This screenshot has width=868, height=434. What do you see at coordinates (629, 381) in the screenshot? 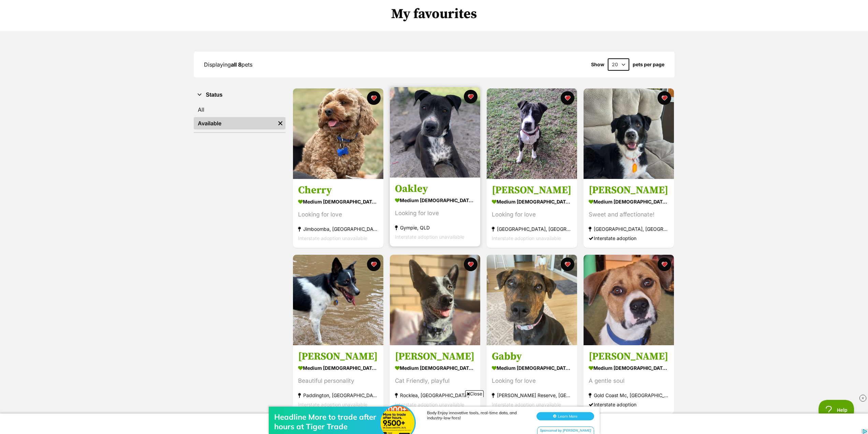
I see `div: A gentle soul` at bounding box center [629, 381].